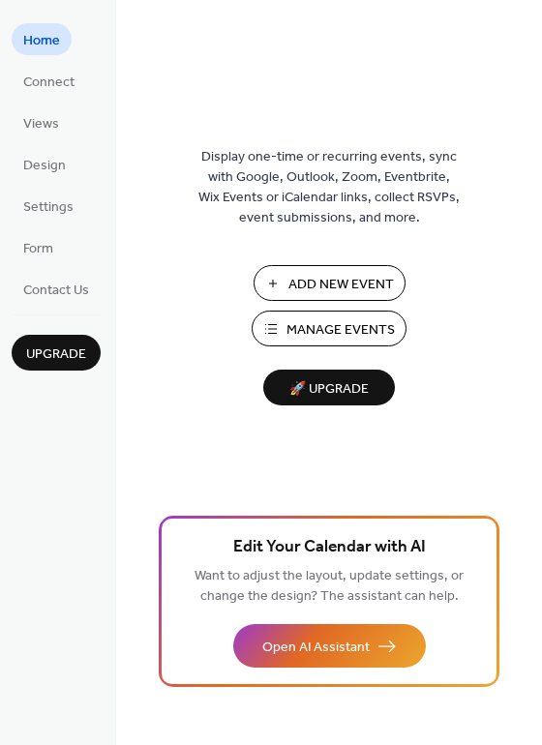  What do you see at coordinates (48, 207) in the screenshot?
I see `span: Settings` at bounding box center [48, 207].